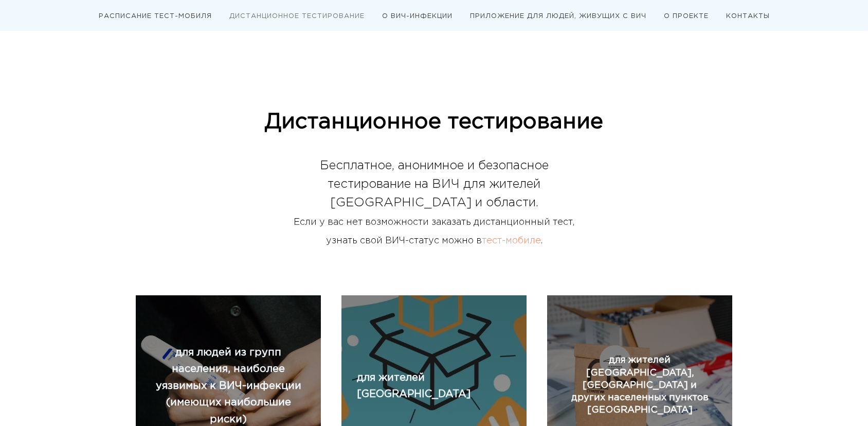  What do you see at coordinates (155, 16) in the screenshot?
I see `a: РАСПИСАНИЕ ТЕСТ-МОБИЛЯ` at bounding box center [155, 16].